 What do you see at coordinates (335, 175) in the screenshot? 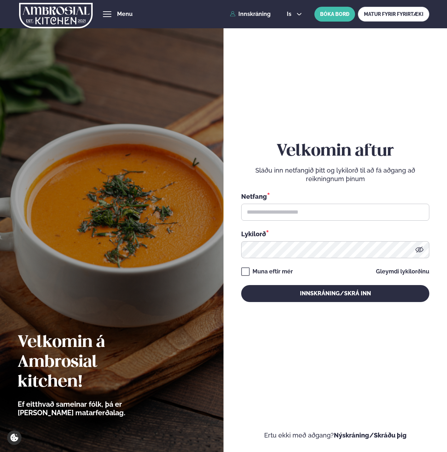
I see `p: Sláðu inn netfangið þitt og lykilorð til að fá aðgang að reikningnum þínum` at bounding box center [335, 175].